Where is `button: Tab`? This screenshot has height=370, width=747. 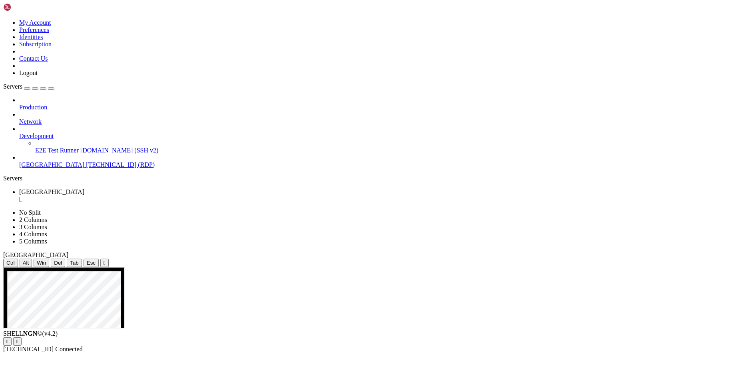 button: Tab is located at coordinates (74, 263).